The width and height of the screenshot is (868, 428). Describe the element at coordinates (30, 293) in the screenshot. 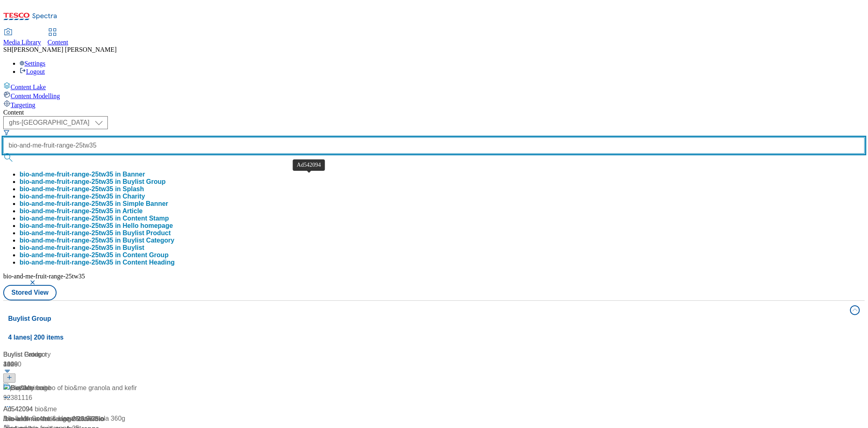

I see `button: Stored View` at that location.